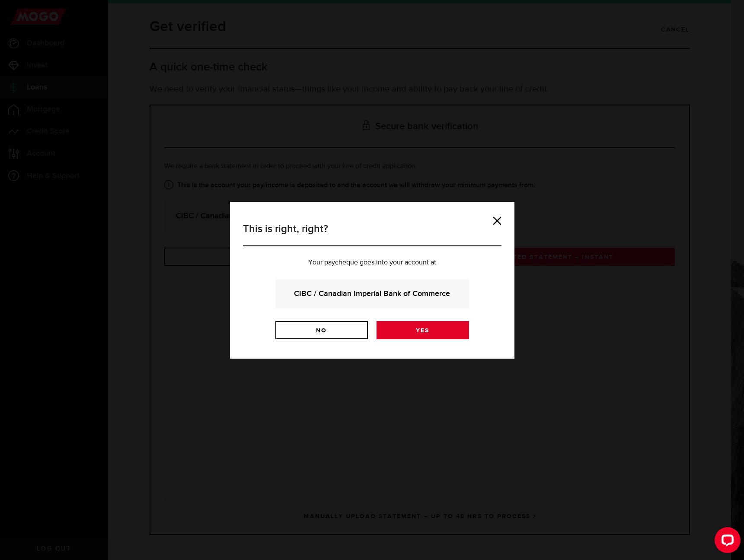  What do you see at coordinates (423, 330) in the screenshot?
I see `a: Yes` at bounding box center [423, 330].